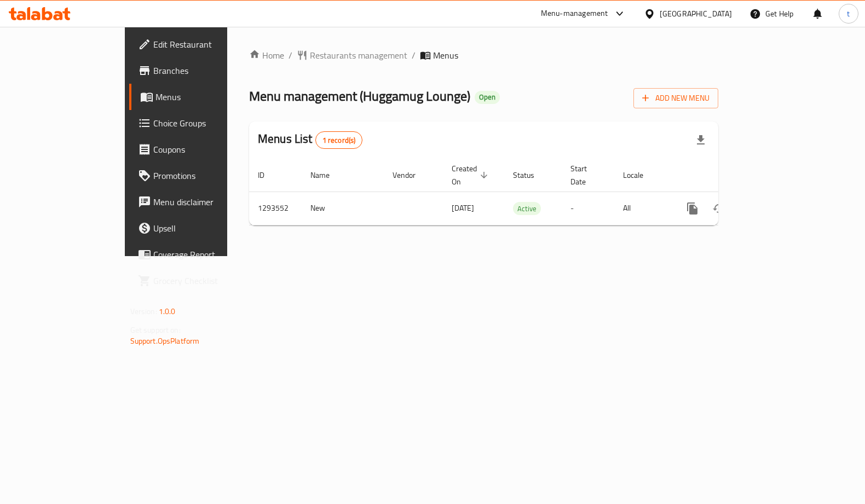 Image resolution: width=865 pixels, height=504 pixels. Describe the element at coordinates (487, 97) in the screenshot. I see `span: Open` at that location.